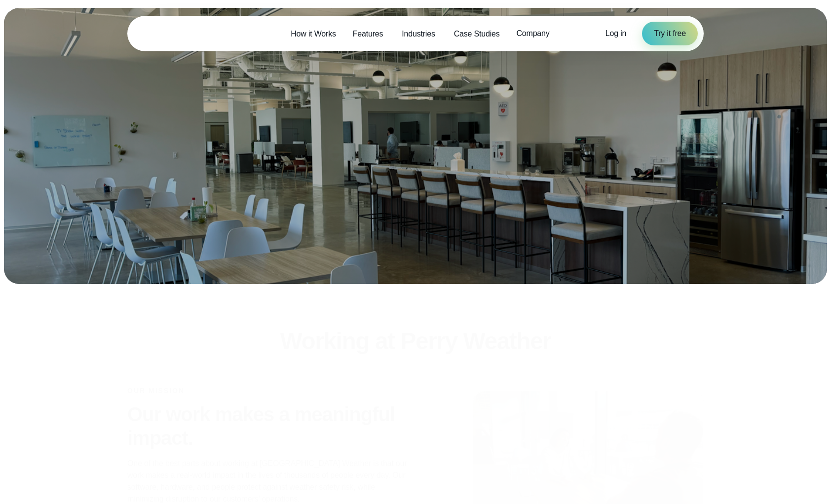  Describe the element at coordinates (616, 33) in the screenshot. I see `span: Log in` at that location.